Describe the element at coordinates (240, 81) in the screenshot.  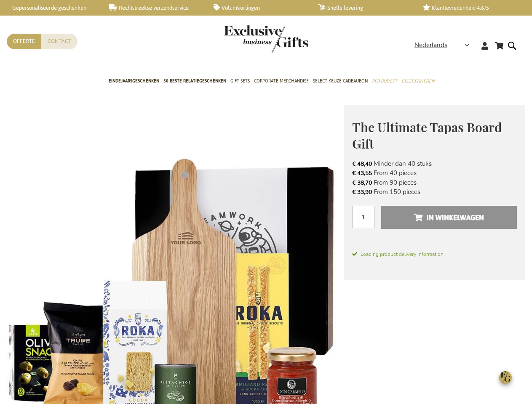
I see `a: Gift Sets` at that location.